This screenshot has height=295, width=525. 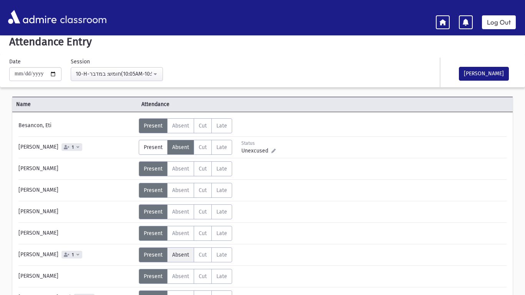 What do you see at coordinates (258, 143) in the screenshot?
I see `div: Status` at bounding box center [258, 143].